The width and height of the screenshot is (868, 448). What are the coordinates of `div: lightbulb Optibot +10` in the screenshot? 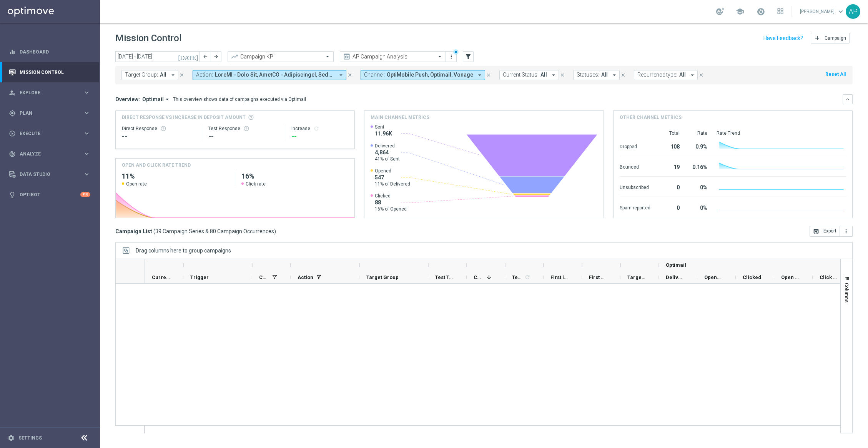 It's located at (50, 195).